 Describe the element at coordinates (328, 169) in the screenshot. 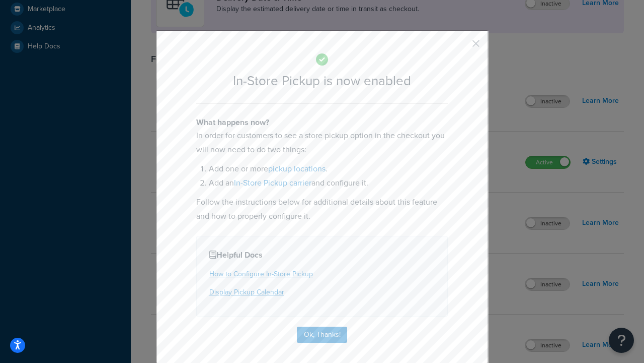

I see `li: Add one or more .` at that location.